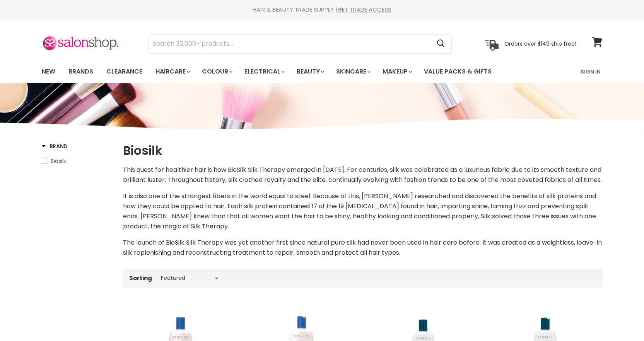 The height and width of the screenshot is (341, 644). Describe the element at coordinates (81, 72) in the screenshot. I see `a: Brands` at that location.